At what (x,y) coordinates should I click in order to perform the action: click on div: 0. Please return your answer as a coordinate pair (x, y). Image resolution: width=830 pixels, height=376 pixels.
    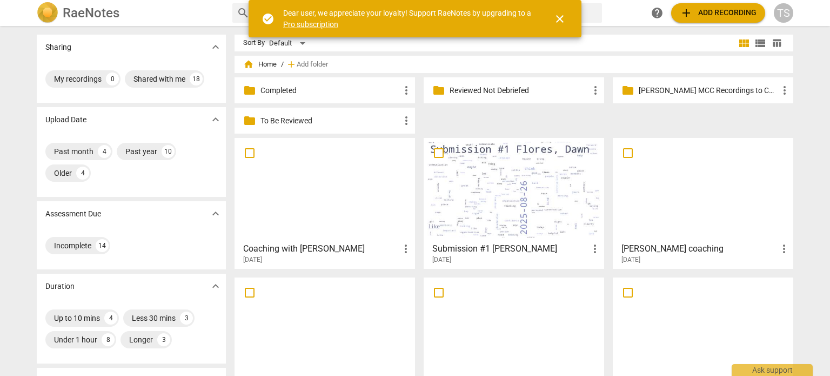
    Looking at the image, I should click on (112, 79).